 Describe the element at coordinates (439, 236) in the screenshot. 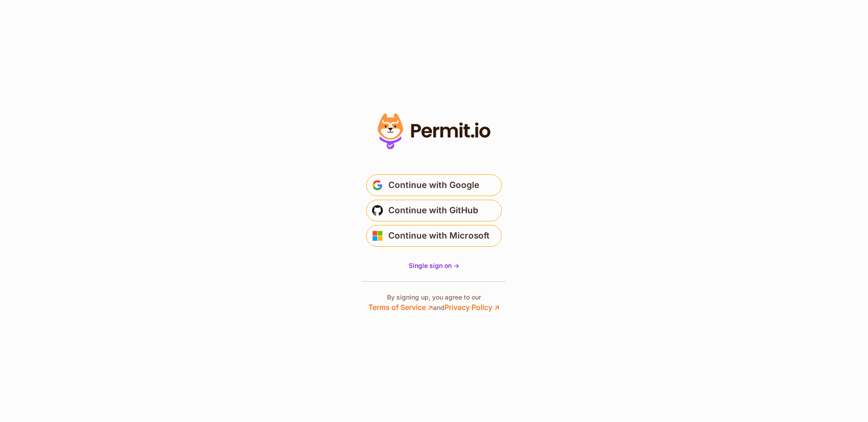

I see `span: Continue with Microsoft` at that location.